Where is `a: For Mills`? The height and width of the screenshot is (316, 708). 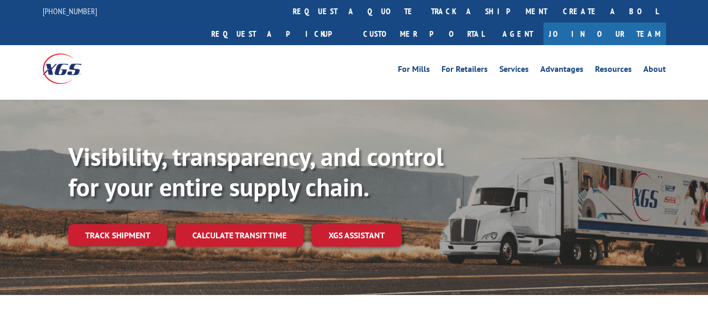
a: For Mills is located at coordinates (414, 71).